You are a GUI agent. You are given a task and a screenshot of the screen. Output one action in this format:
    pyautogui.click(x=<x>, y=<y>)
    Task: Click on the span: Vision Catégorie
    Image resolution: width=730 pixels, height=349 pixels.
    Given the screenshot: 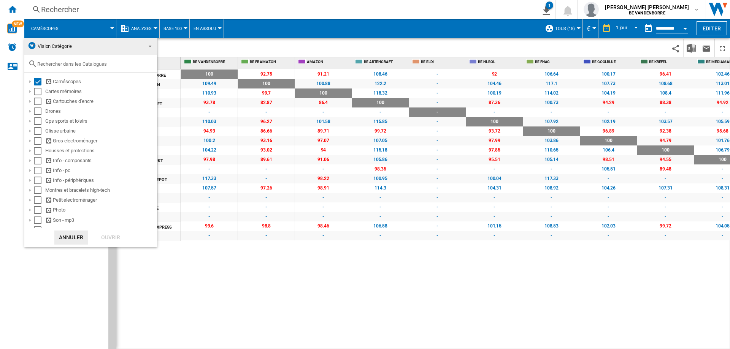 What is the action you would take?
    pyautogui.click(x=55, y=46)
    